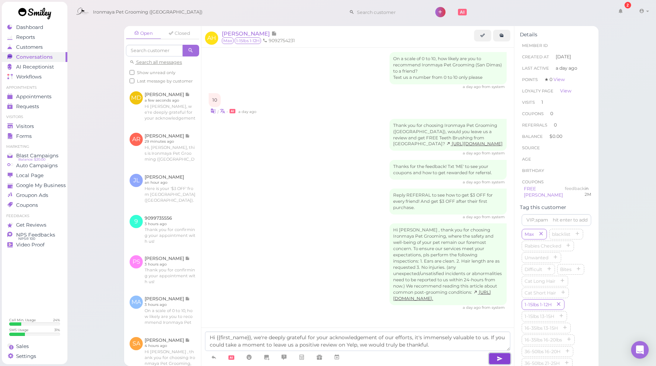  Describe the element at coordinates (279, 41) in the screenshot. I see `li: 9092754231` at that location.